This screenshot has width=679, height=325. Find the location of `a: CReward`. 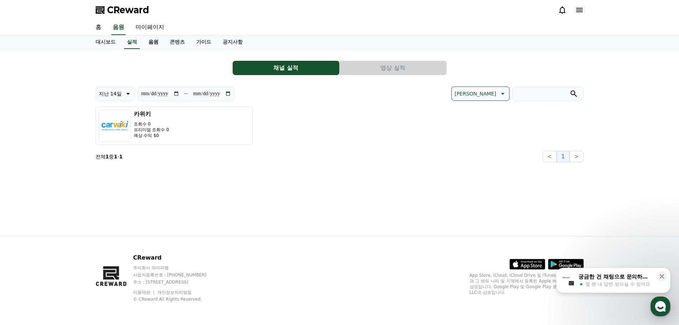

a: CReward is located at coordinates (122, 10).